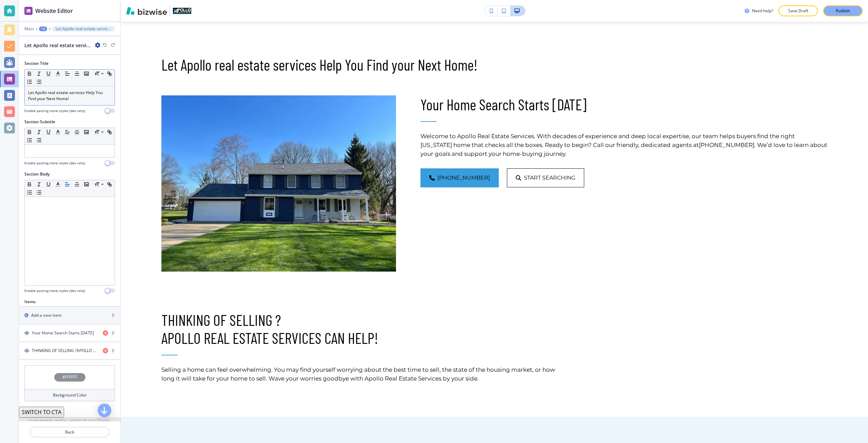 This screenshot has height=443, width=868. What do you see at coordinates (365, 337) in the screenshot?
I see `p: APOLLO REAL ESTATE SERVICES CAN HELP!` at bounding box center [365, 337].